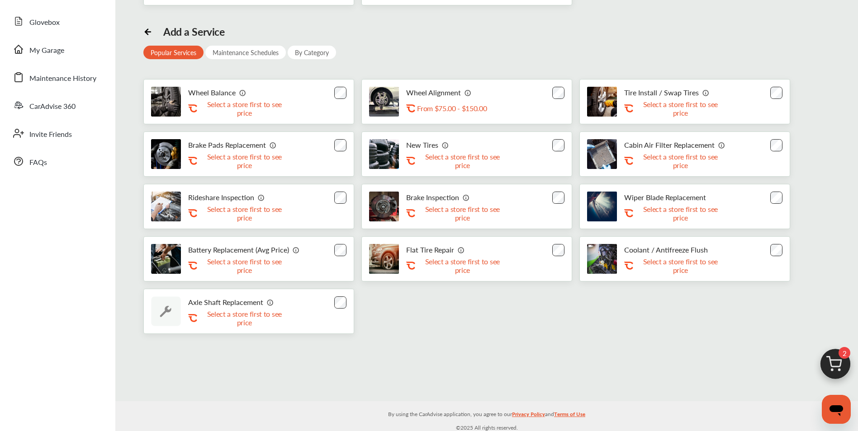  I want to click on p: Coolant / Antifreeze Flush, so click(666, 250).